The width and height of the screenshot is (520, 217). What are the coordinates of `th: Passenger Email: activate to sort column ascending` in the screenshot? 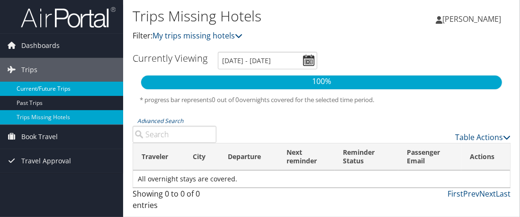 It's located at (430, 156).